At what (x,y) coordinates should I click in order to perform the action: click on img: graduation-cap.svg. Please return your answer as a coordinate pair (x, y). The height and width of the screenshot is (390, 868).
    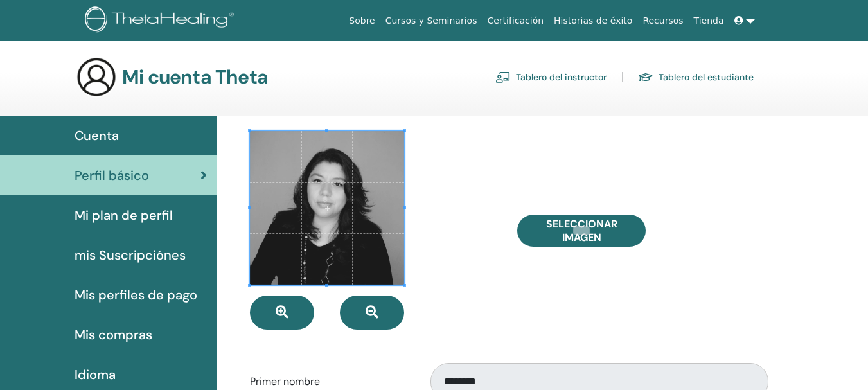
    Looking at the image, I should click on (646, 77).